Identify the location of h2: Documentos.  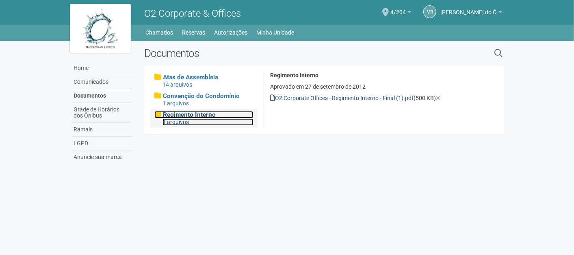
(278, 53).